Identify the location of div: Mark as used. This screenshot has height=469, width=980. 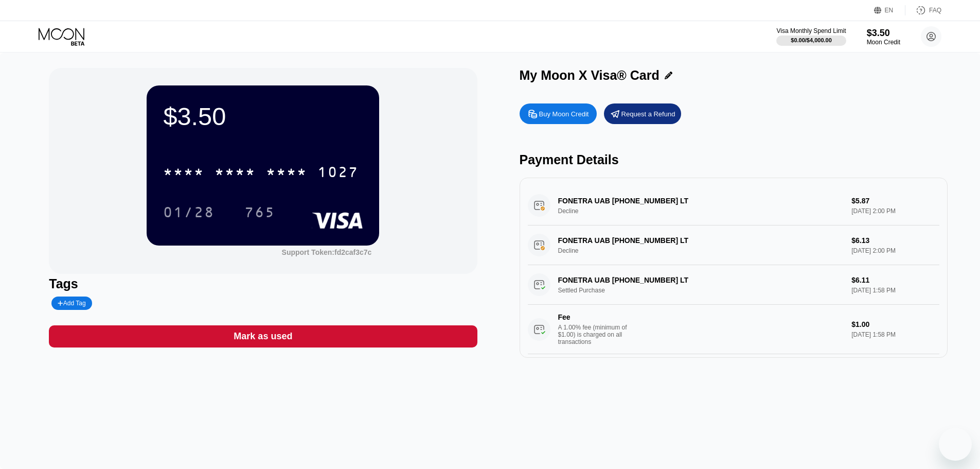
(263, 336).